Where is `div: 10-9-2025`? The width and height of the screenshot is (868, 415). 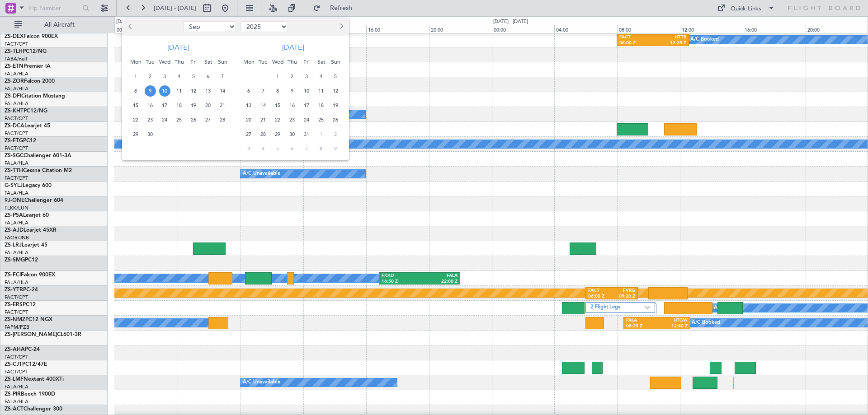
div: 10-9-2025 is located at coordinates (165, 91).